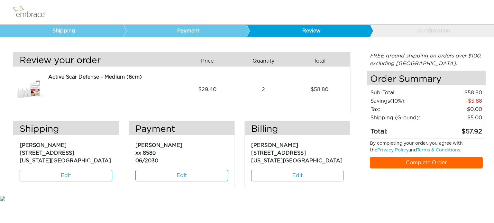 The image size is (494, 223). Describe the element at coordinates (29, 90) in the screenshot. I see `img: 3dae449a-8dcd-11e7-960f-02e45ca4b85b.jpeg` at that location.